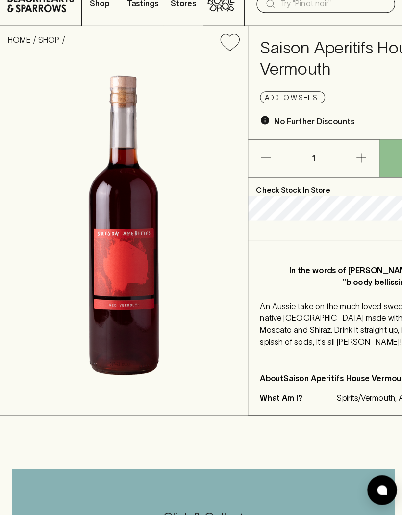 The width and height of the screenshot is (402, 515). Describe the element at coordinates (48, 46) in the screenshot. I see `a: SHOP` at that location.